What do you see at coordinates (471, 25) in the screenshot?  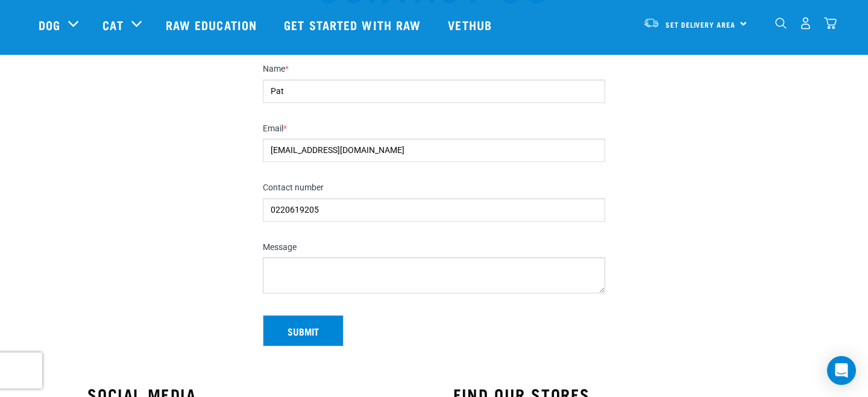 I see `a: Vethub` at bounding box center [471, 25].